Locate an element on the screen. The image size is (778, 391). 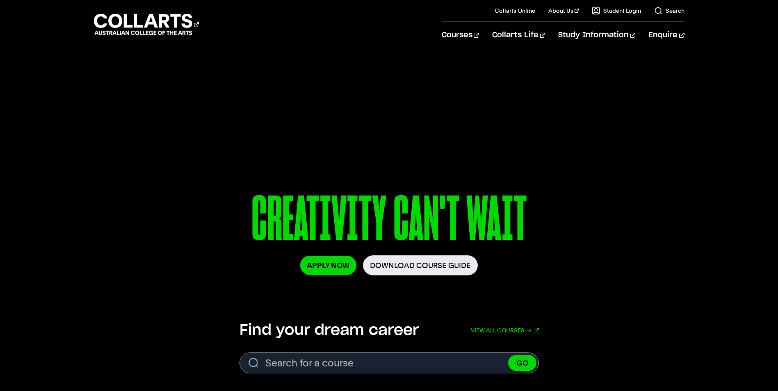
a: Enquire is located at coordinates (666, 35).